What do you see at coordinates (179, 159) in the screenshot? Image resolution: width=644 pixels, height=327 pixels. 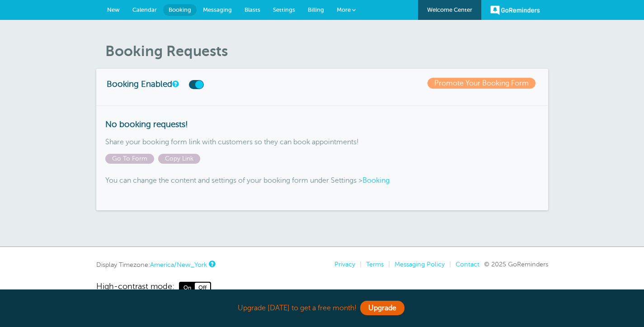 I see `span: Copy Link` at bounding box center [179, 159].